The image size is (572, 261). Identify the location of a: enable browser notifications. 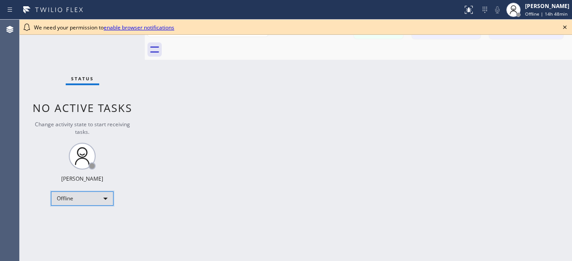
(139, 27).